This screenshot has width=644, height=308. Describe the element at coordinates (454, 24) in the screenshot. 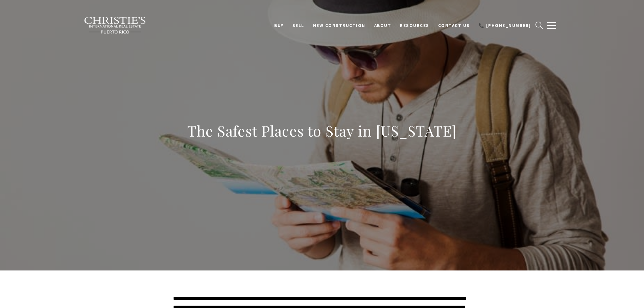

I see `span: Contact Us` at that location.